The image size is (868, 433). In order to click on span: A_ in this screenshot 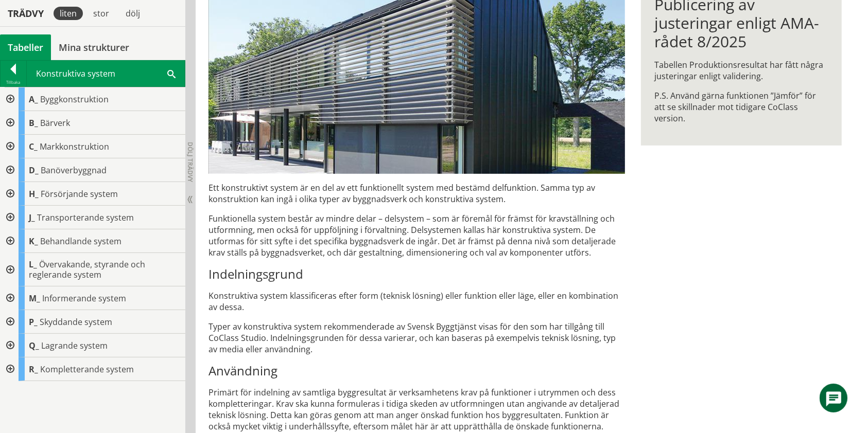, I will do `click(33, 99)`.